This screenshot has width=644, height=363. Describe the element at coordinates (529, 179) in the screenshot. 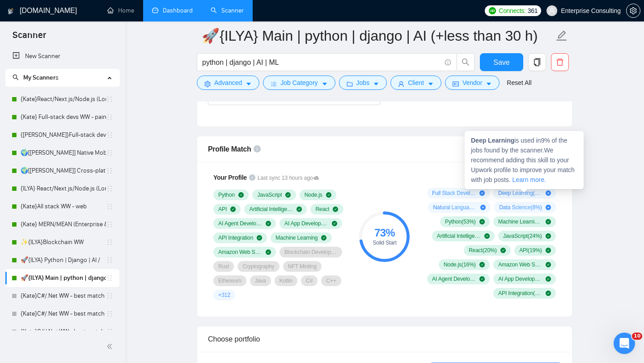

I see `a: Learn more.` at that location.